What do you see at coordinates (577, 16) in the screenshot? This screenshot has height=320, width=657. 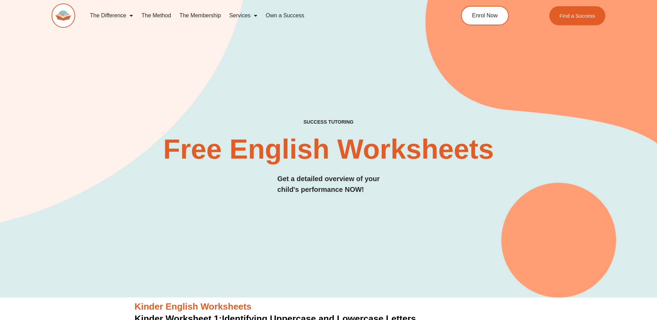 I see `span: Find a Success` at bounding box center [577, 16].